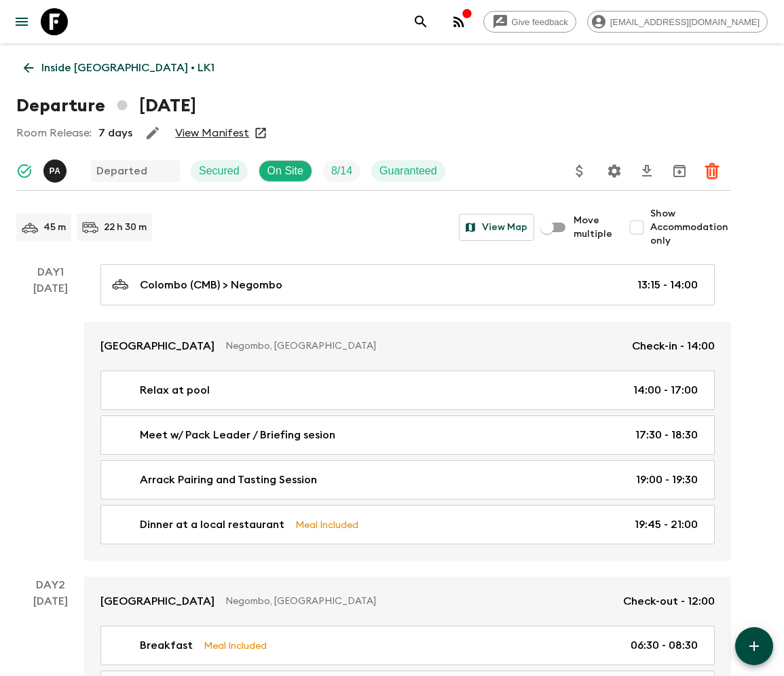  I want to click on p: 17:30 - 18:30, so click(667, 436).